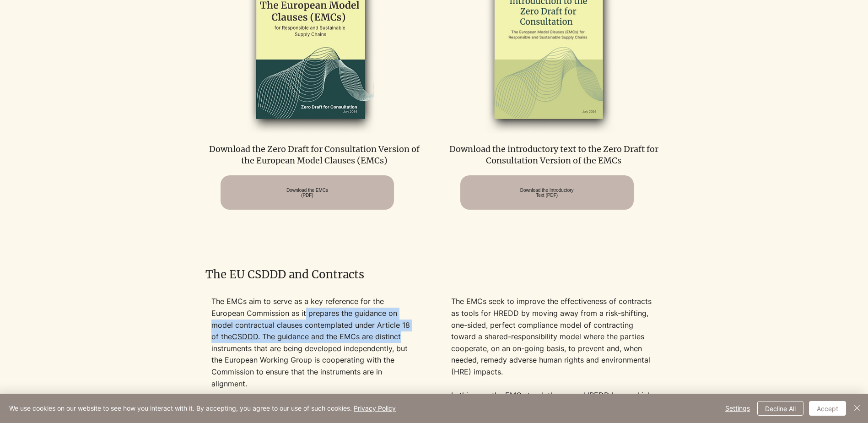 The width and height of the screenshot is (868, 423). Describe the element at coordinates (738, 408) in the screenshot. I see `span: Settings` at that location.